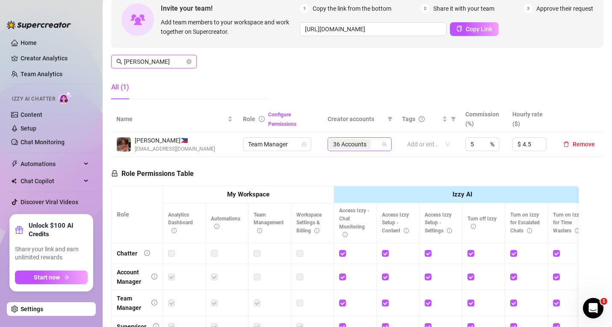  What do you see at coordinates (564, 9) in the screenshot?
I see `span: Approve their request` at bounding box center [564, 9].